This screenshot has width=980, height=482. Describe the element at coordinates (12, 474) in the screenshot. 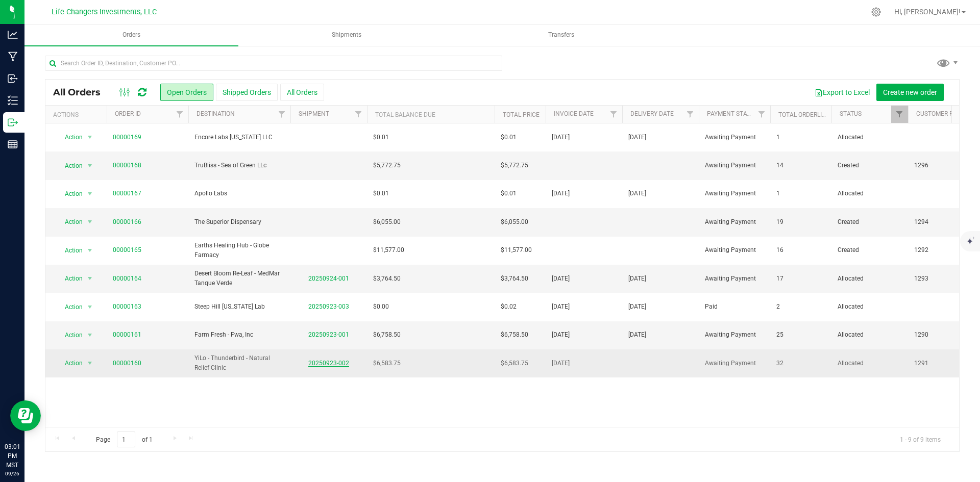

I see `p: 09/26` at that location.